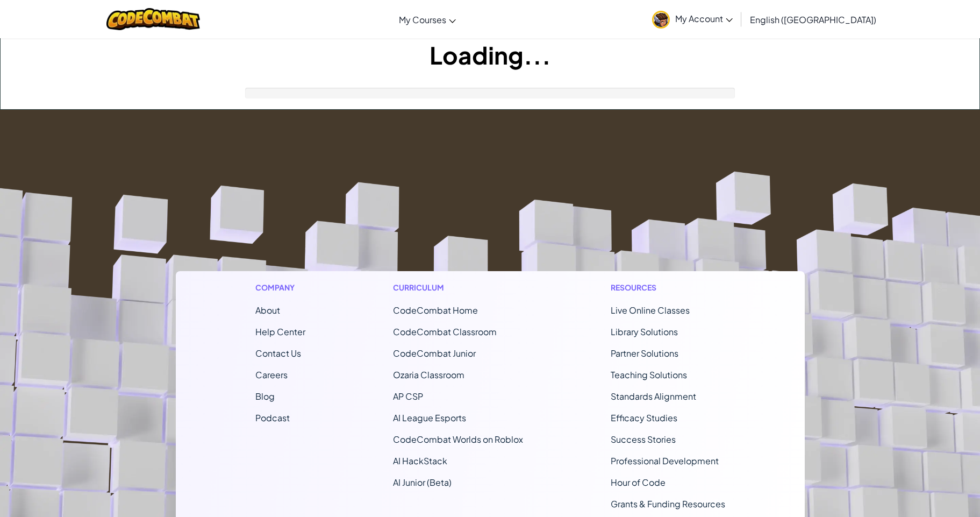  Describe the element at coordinates (153, 18) in the screenshot. I see `a: CodeCombat logo` at that location.